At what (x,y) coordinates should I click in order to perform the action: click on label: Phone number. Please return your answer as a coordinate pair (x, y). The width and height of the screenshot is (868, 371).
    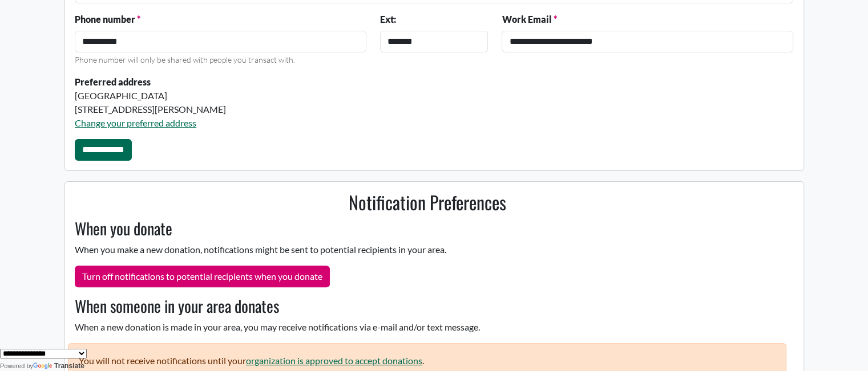
    Looking at the image, I should click on (107, 19).